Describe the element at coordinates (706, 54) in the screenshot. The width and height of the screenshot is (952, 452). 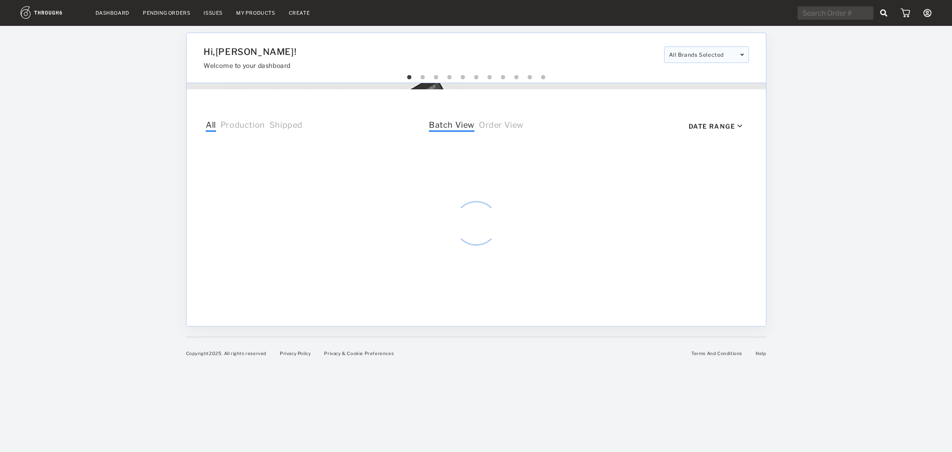
I see `div: All Brands Selected` at that location.